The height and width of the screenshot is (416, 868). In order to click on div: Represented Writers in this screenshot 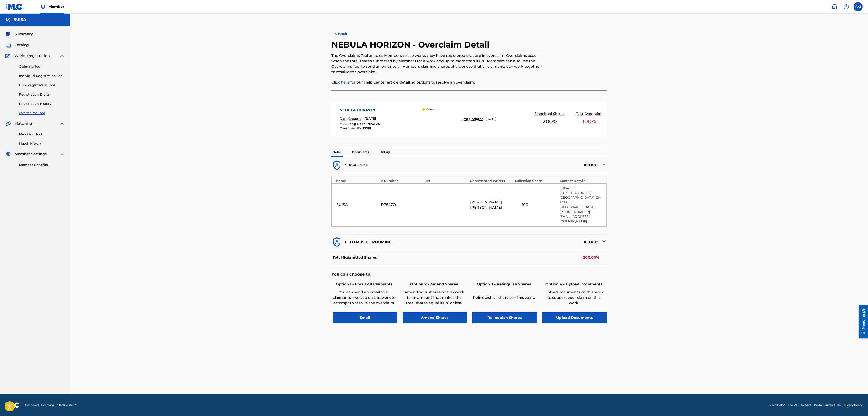, I will do `click(491, 181)`.